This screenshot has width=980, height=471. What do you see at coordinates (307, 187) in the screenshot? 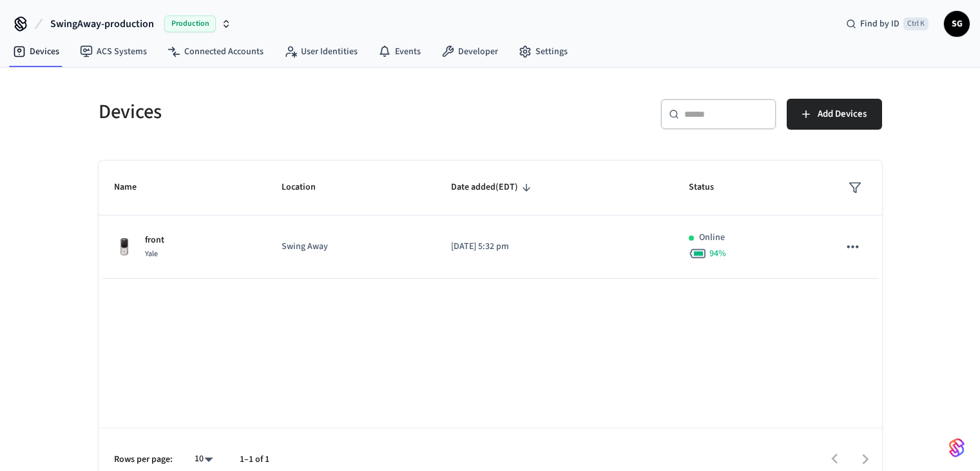
I see `span: Location` at bounding box center [307, 187].